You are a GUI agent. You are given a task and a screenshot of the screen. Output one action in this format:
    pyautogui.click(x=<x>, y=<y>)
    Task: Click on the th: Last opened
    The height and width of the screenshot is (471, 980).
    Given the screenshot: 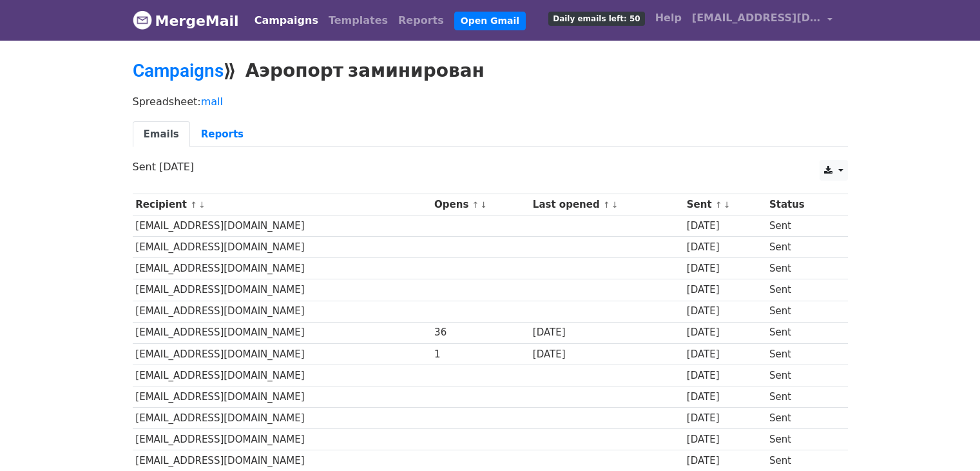 What is the action you would take?
    pyautogui.click(x=607, y=204)
    